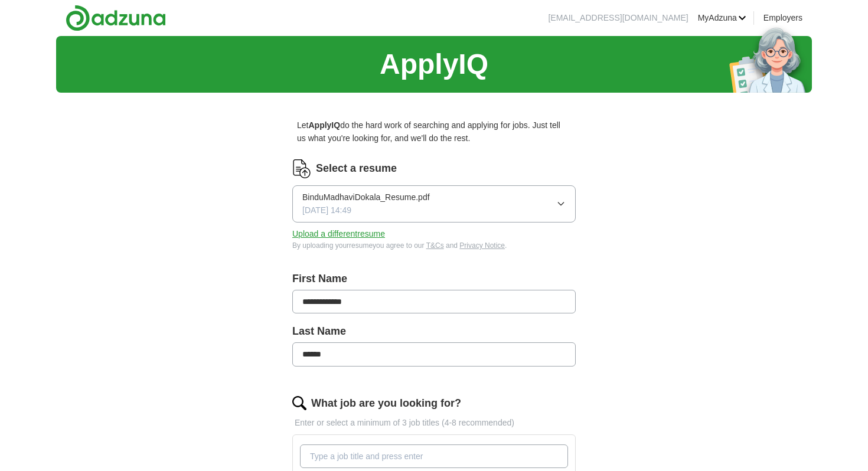 The width and height of the screenshot is (868, 471). What do you see at coordinates (324, 125) in the screenshot?
I see `strong: ApplyIQ` at bounding box center [324, 125].